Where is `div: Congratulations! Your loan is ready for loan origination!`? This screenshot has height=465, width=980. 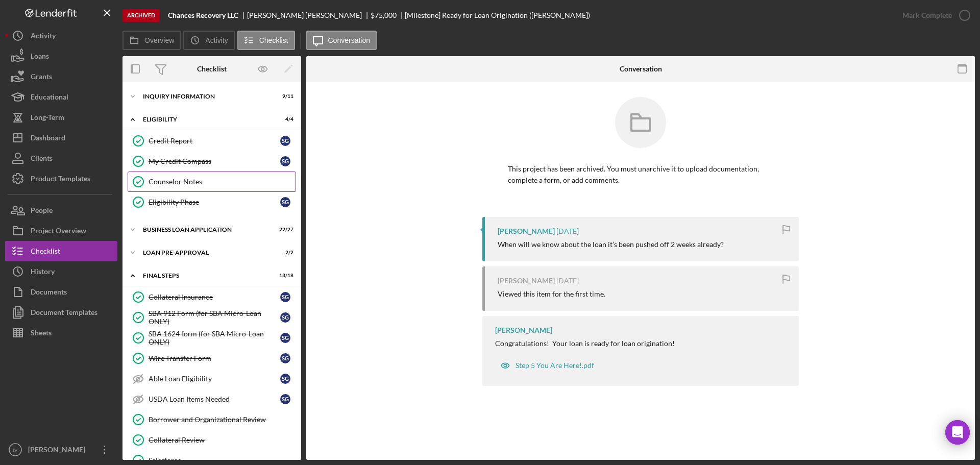
div: Congratulations! Your loan is ready for loan origination! is located at coordinates (585, 344).